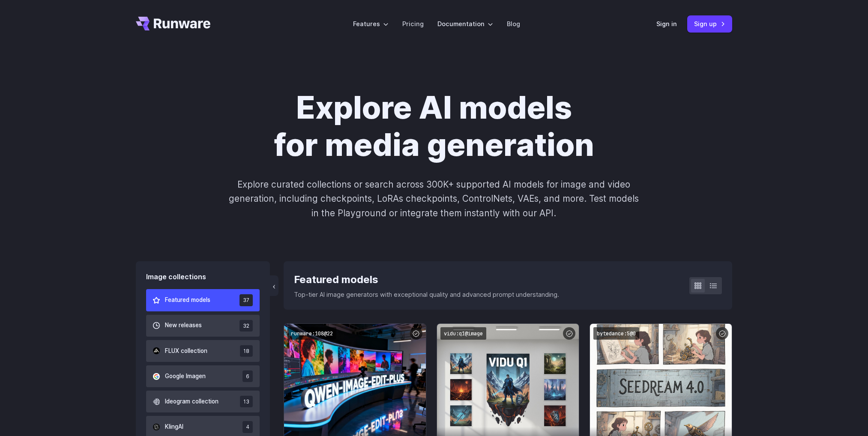 Image resolution: width=868 pixels, height=436 pixels. Describe the element at coordinates (203, 326) in the screenshot. I see `button: New releases 32` at that location.